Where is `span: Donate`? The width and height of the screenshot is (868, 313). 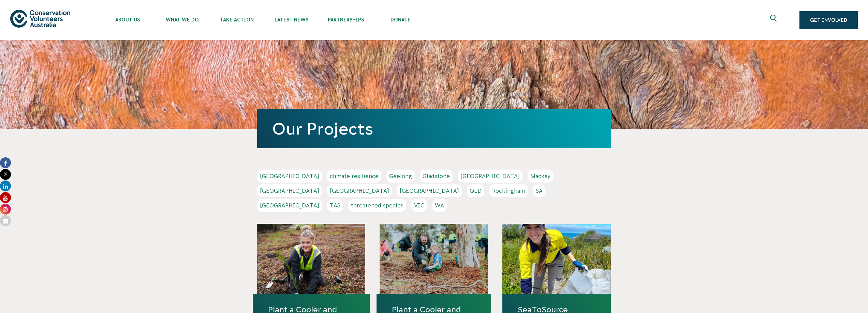 span: Donate is located at coordinates (401, 20).